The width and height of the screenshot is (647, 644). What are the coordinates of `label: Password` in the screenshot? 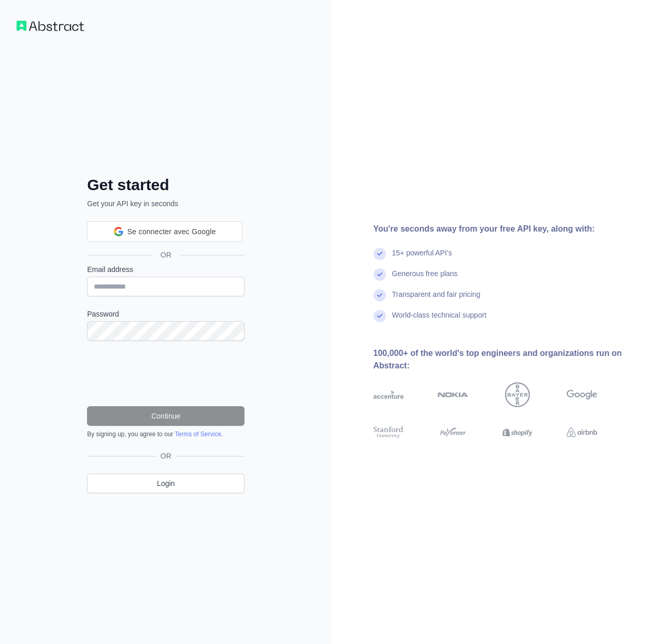 It's located at (166, 314).